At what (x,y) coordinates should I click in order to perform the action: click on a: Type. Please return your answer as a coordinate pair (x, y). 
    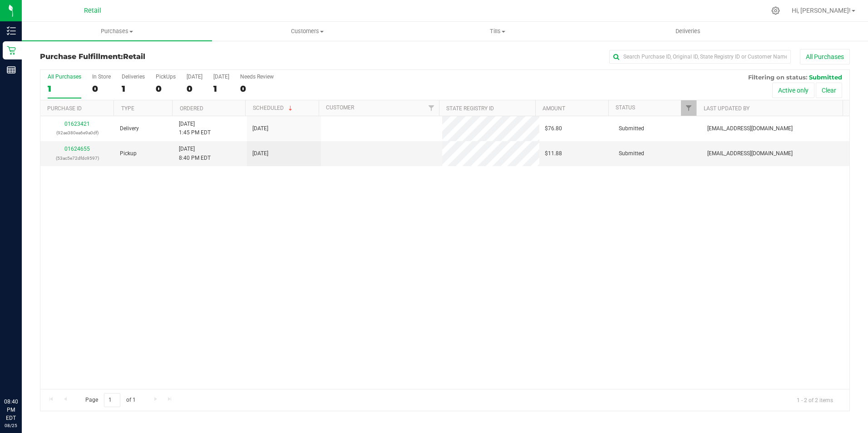
    Looking at the image, I should click on (127, 108).